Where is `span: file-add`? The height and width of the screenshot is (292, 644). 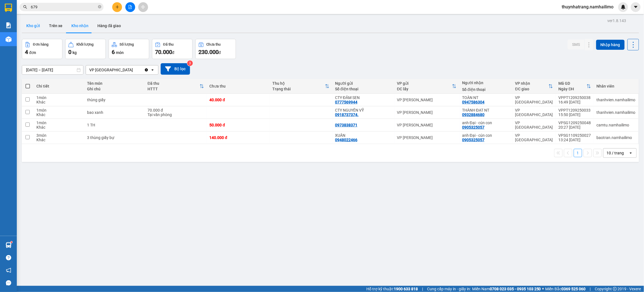
span: file-add is located at coordinates (130, 7).